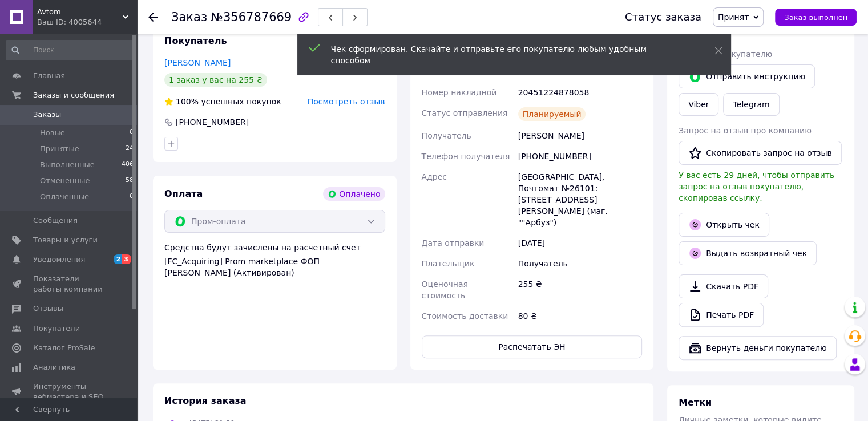 The height and width of the screenshot is (421, 868). I want to click on div: Планируемый, so click(552, 114).